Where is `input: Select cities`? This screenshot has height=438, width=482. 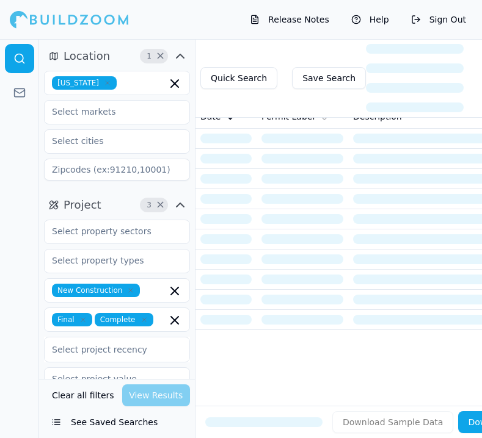
input: Select cities is located at coordinates (109, 141).